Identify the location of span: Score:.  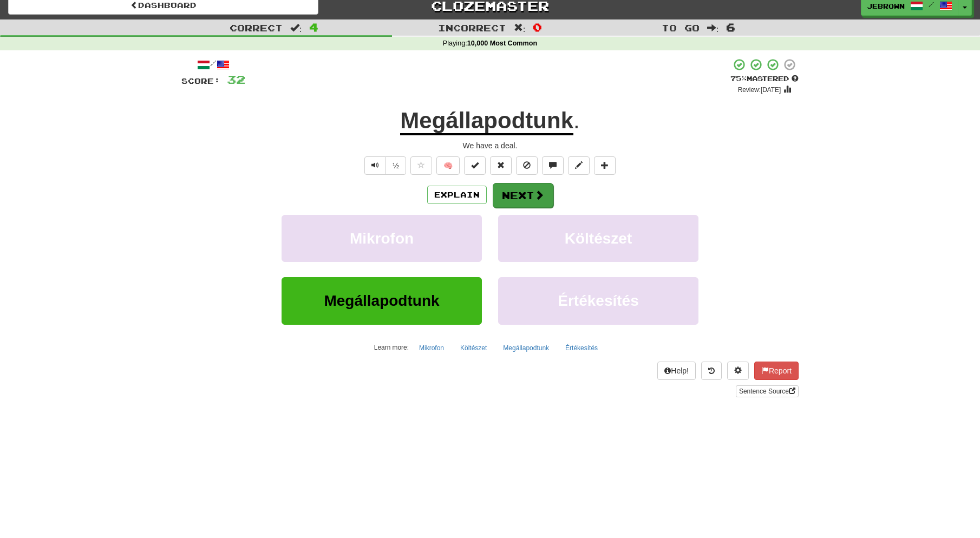
(201, 81).